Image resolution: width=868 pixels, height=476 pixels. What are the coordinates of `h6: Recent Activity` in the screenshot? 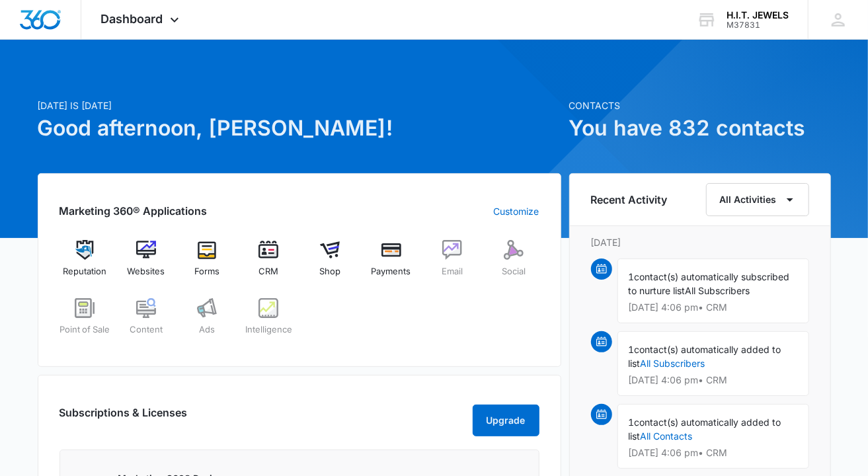 It's located at (629, 200).